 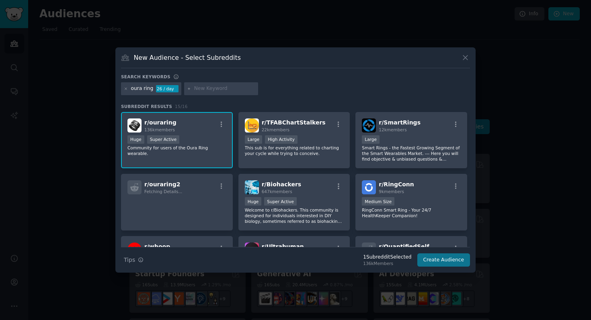 What do you see at coordinates (163, 192) in the screenshot?
I see `span: Fetching Details...` at bounding box center [163, 192].